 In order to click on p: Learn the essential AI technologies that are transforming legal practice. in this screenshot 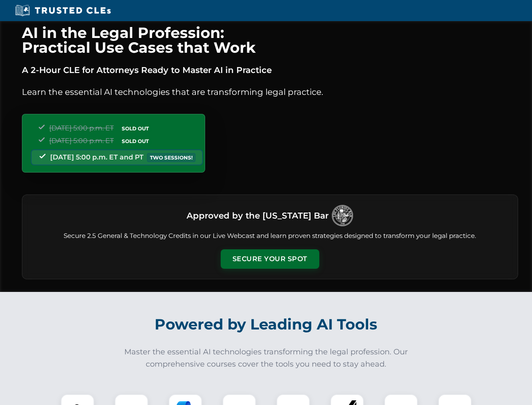, I will do `click(270, 92)`.